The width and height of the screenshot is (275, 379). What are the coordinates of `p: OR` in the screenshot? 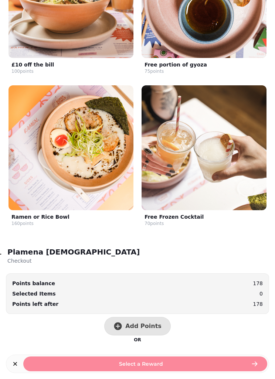 It's located at (137, 340).